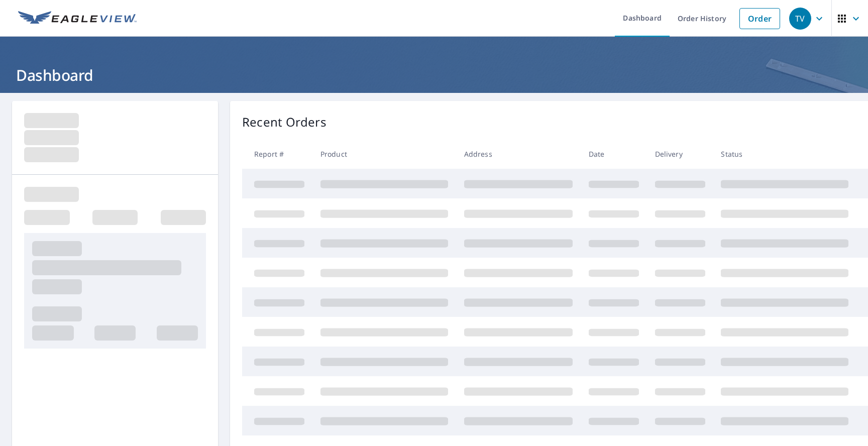 The width and height of the screenshot is (868, 446). What do you see at coordinates (77, 19) in the screenshot?
I see `img: EV Logo` at bounding box center [77, 19].